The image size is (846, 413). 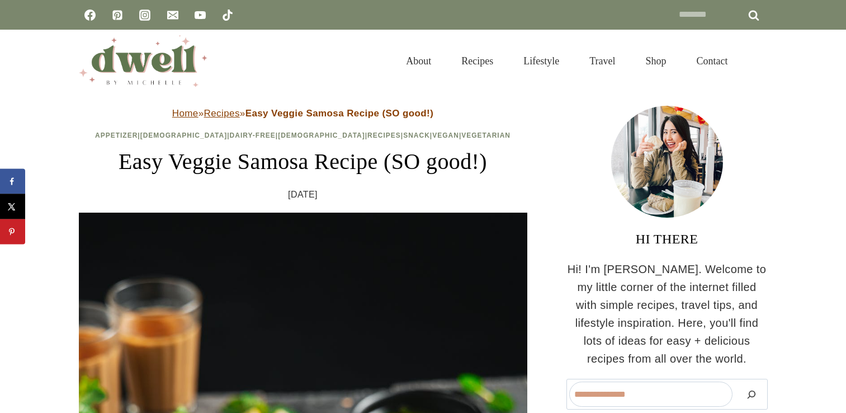 What do you see at coordinates (655, 61) in the screenshot?
I see `a: Shop` at bounding box center [655, 61].